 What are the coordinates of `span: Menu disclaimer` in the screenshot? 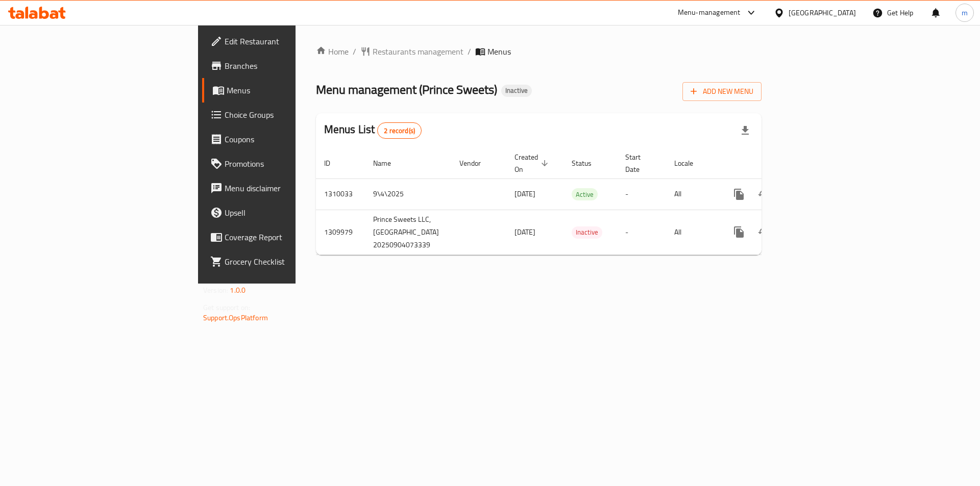 It's located at (289, 188).